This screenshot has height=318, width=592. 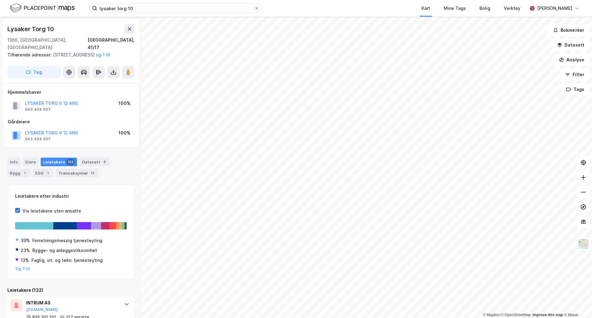 I want to click on div: Gårdeiere, so click(x=71, y=122).